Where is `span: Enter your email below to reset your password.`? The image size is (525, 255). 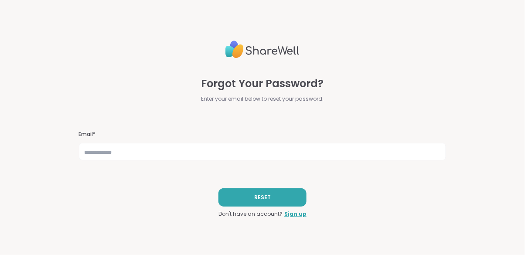 span: Enter your email below to reset your password. is located at coordinates (262, 99).